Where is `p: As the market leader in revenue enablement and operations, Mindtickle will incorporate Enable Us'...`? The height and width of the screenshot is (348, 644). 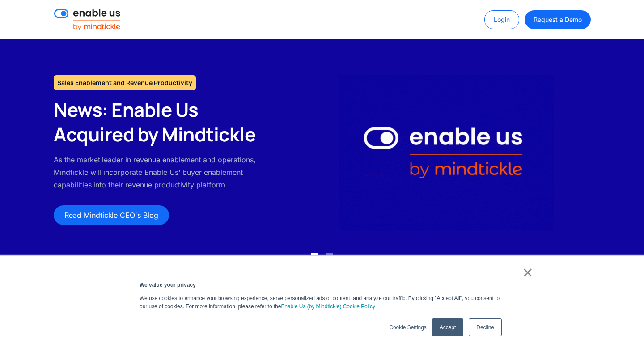 p: As the market leader in revenue enablement and operations, Mindtickle will incorporate Enable Us'... is located at coordinates (160, 172).